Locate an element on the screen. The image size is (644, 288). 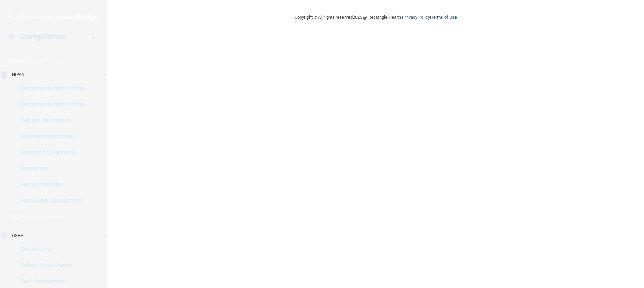
a: Terms of Use is located at coordinates (444, 17).